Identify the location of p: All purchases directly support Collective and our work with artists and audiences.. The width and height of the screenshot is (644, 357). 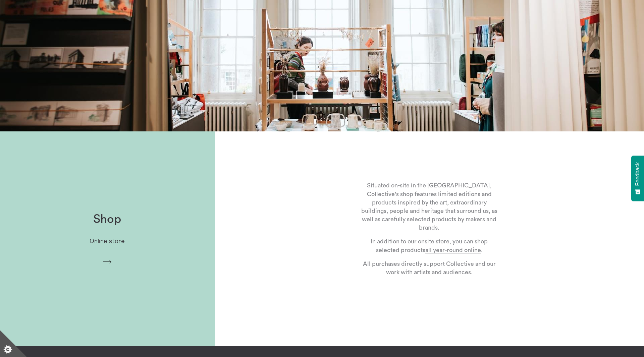
(429, 268).